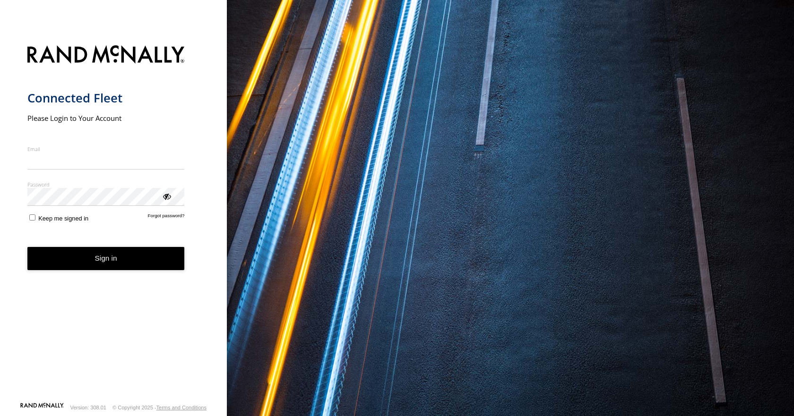 This screenshot has height=416, width=794. I want to click on h1: Connected Fleet, so click(106, 98).